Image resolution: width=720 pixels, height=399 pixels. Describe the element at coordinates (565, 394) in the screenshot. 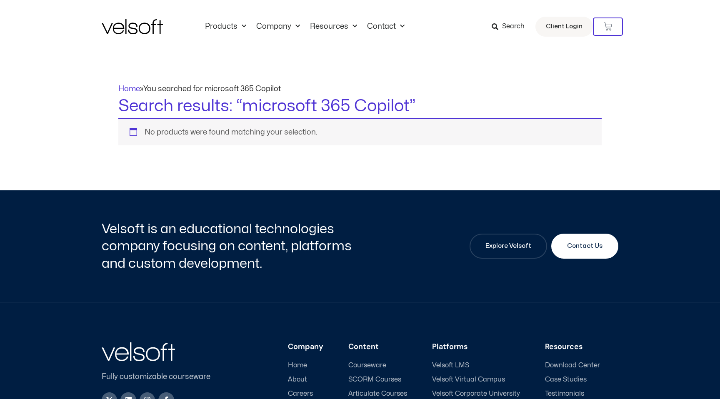

I see `span: Testimonials` at that location.